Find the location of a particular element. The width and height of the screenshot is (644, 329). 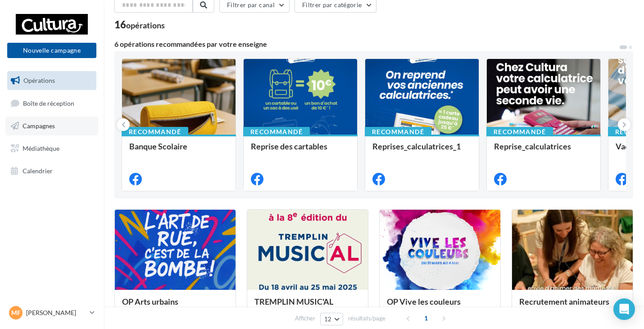

button: Nouvelle campagne is located at coordinates (52, 50).